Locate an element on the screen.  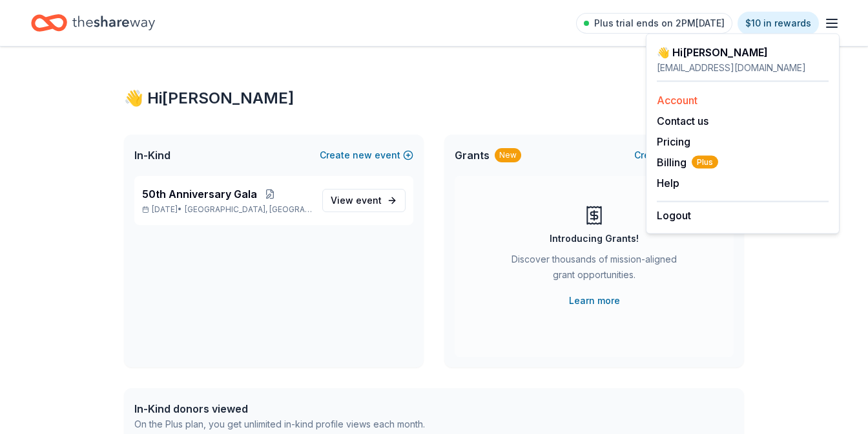
a: Account is located at coordinates (677, 100).